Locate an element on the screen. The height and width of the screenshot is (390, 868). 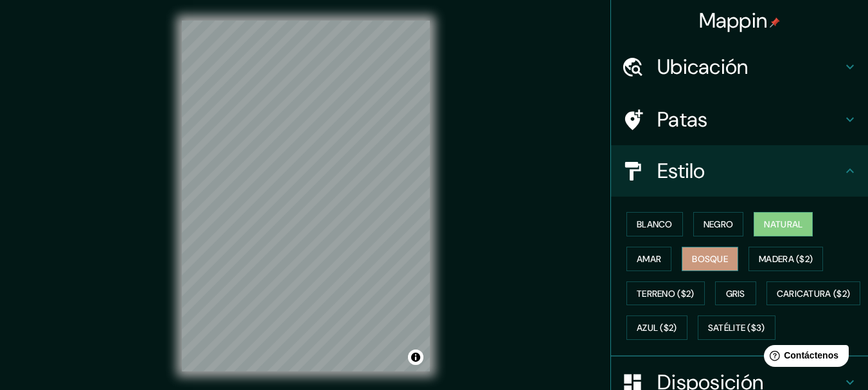
button: Madera ($2) is located at coordinates (786, 259).